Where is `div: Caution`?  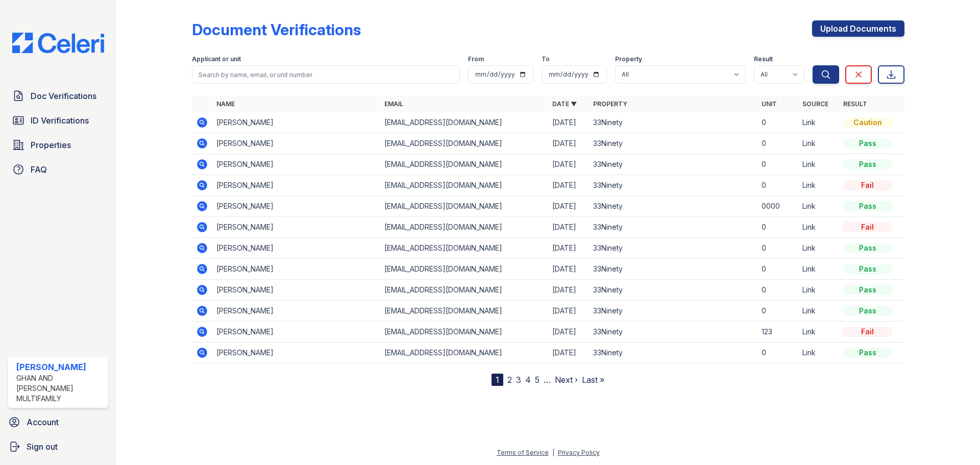
div: Caution is located at coordinates (867, 123).